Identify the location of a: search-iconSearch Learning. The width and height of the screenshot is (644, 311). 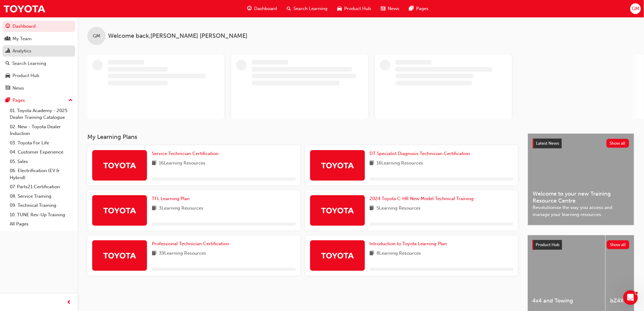
(307, 8).